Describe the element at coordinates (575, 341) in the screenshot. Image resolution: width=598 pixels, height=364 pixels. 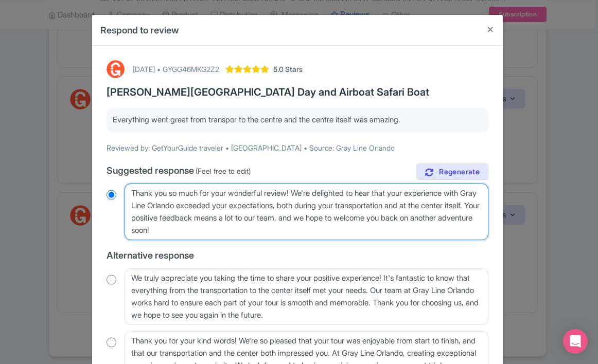
I see `div: Open Intercom Messenger` at that location.